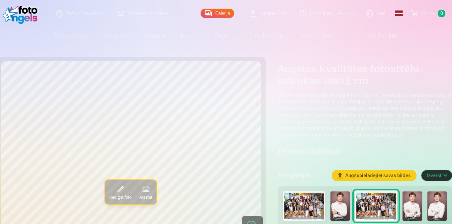  What do you see at coordinates (146, 192) in the screenshot?
I see `button: Aizstāt` at bounding box center [146, 192].